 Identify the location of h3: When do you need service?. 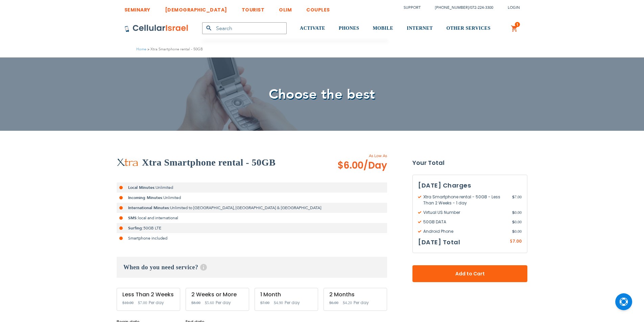
(252, 267).